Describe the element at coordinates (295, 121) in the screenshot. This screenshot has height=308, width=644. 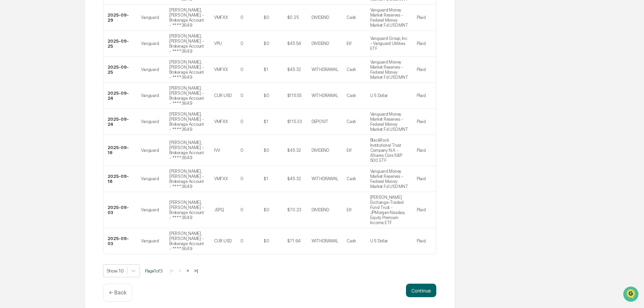
I see `div: $115.33` at that location.